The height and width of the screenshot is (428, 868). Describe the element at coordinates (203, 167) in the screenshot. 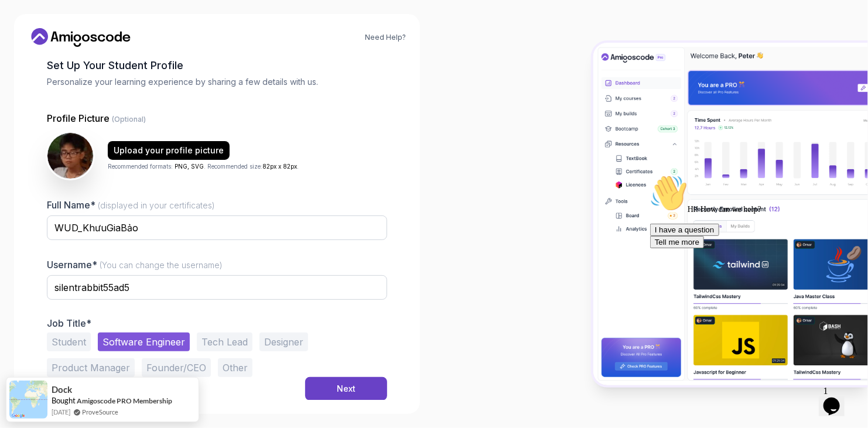

I see `p: Recommended formats: . Recommended size: .` at that location.